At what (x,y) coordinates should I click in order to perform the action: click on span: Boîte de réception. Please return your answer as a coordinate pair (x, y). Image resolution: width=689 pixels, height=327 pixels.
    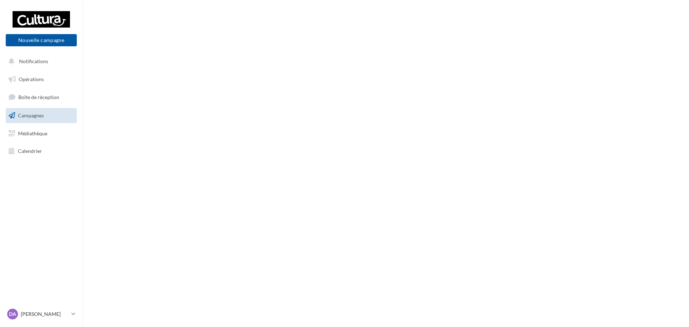
    Looking at the image, I should click on (39, 97).